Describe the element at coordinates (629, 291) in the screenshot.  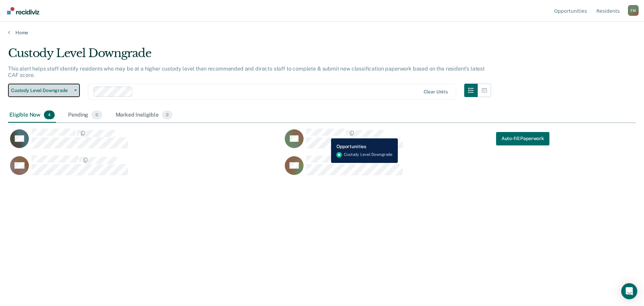
I see `div: Open Intercom Messenger` at that location.